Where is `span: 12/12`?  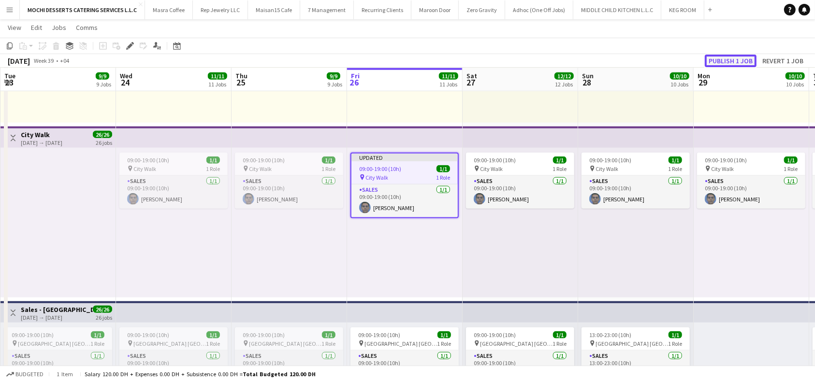
span: 12/12 is located at coordinates (564, 76).